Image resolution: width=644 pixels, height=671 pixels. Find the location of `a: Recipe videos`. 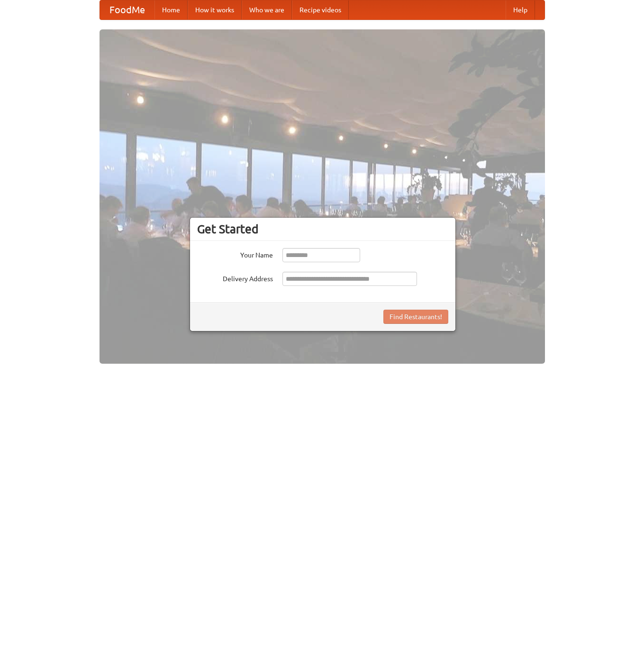

a: Recipe videos is located at coordinates (320, 10).